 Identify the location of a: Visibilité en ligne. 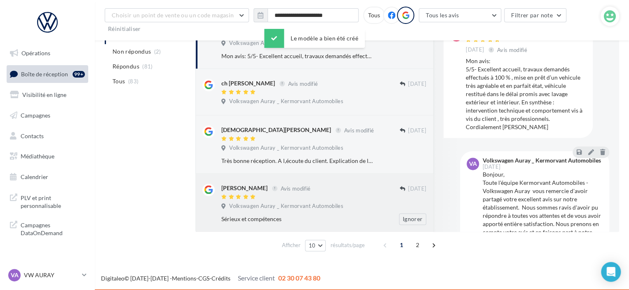
(47, 95).